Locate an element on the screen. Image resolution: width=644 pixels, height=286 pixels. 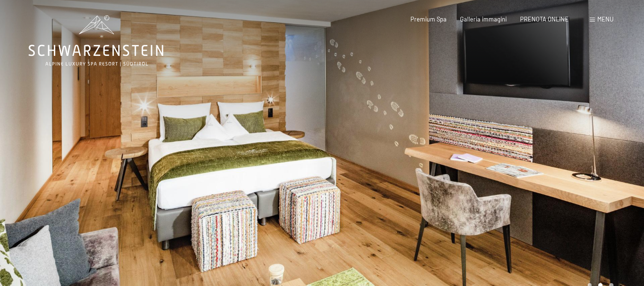
span: PRENOTA ONLINE is located at coordinates (545, 19).